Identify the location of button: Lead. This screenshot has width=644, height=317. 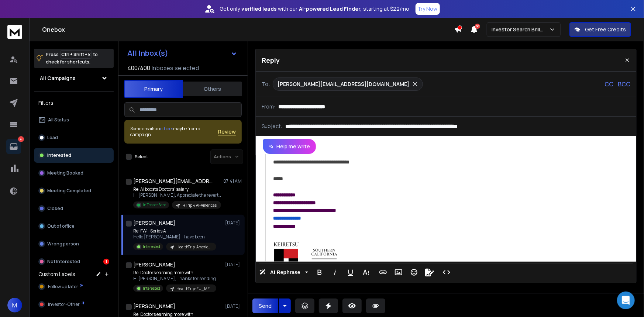
(74, 137).